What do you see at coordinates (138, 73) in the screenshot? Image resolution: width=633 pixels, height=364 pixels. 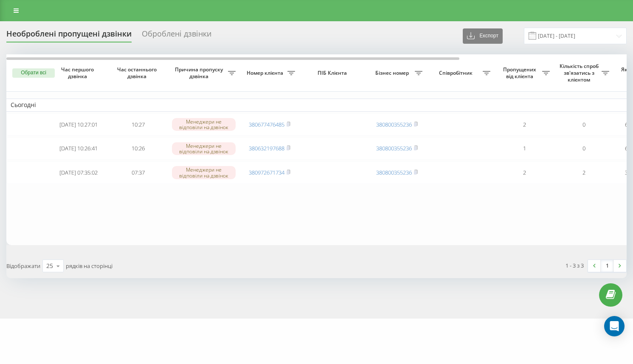 I see `span: Час останнього дзвінка` at bounding box center [138, 73].